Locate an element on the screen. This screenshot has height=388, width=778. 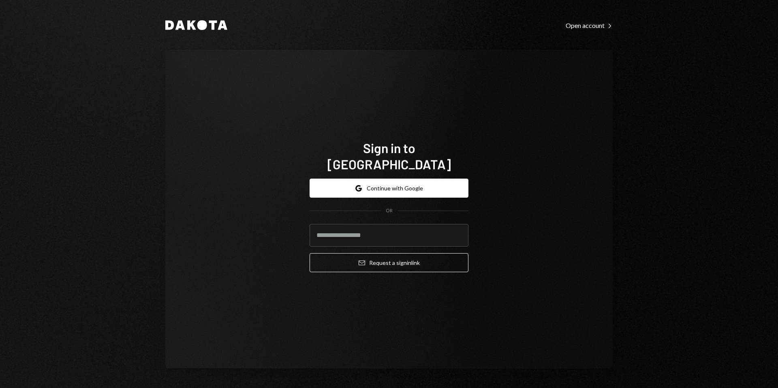
div: OR is located at coordinates (389, 211).